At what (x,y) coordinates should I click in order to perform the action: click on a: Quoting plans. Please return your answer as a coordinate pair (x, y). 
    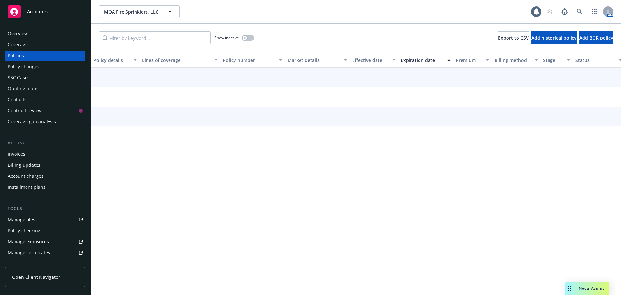
    Looking at the image, I should click on (45, 89).